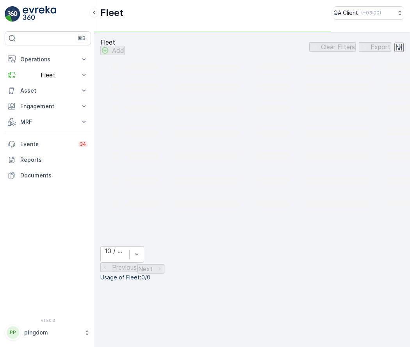 Image resolution: width=410 pixels, height=347 pixels. What do you see at coordinates (119, 267) in the screenshot?
I see `button: Previous` at bounding box center [119, 267].